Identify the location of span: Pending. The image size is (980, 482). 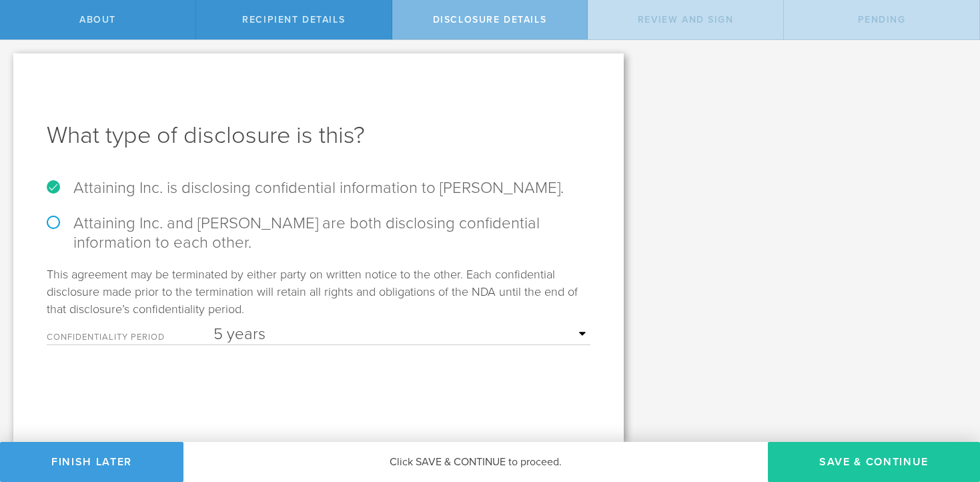
(882, 20).